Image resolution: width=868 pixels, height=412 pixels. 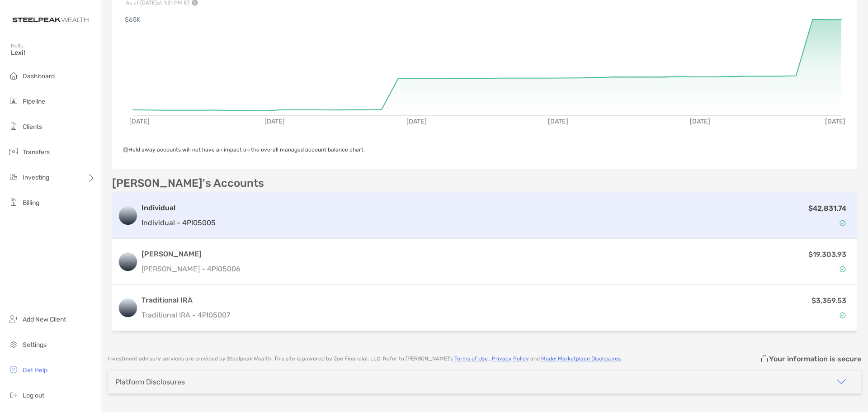 I want to click on span: Lexi!, so click(x=53, y=52).